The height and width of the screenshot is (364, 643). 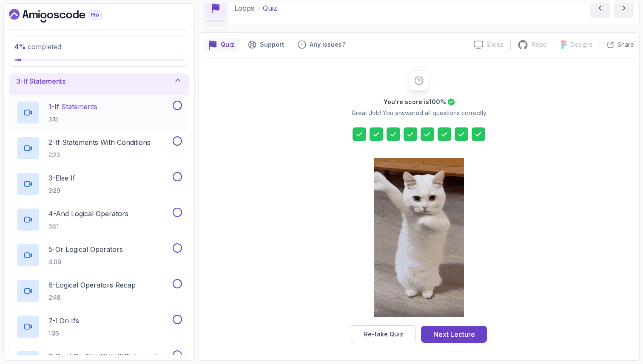 I want to click on p: 2 - If Statements With Conditions, so click(x=100, y=142).